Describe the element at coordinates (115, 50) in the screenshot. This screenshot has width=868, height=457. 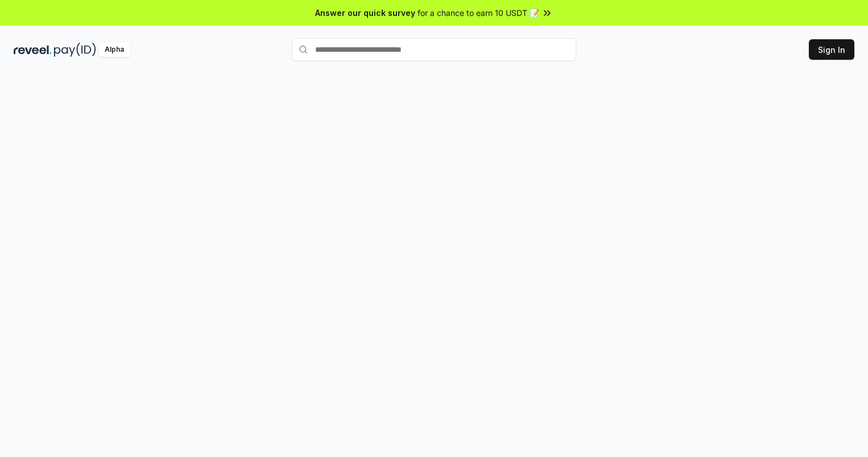
I see `div: Alpha` at that location.